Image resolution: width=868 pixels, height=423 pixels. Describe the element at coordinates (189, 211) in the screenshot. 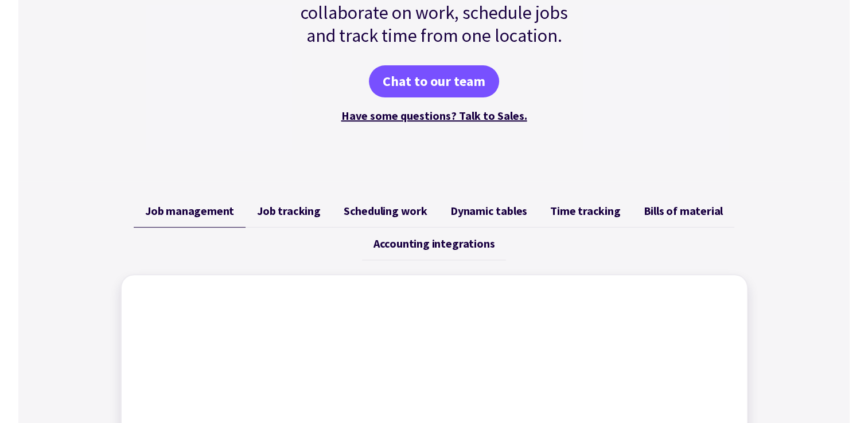

I see `span: Job management` at that location.